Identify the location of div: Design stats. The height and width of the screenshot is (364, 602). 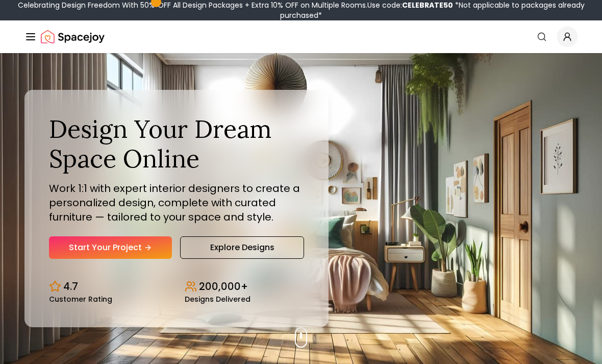
(177, 287).